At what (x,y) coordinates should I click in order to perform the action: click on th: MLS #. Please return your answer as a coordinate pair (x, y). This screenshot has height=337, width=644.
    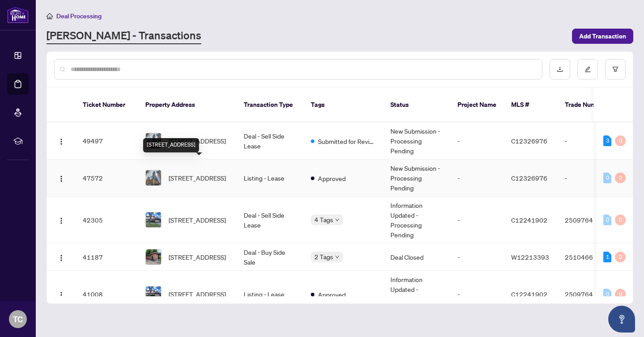
    Looking at the image, I should click on (531, 105).